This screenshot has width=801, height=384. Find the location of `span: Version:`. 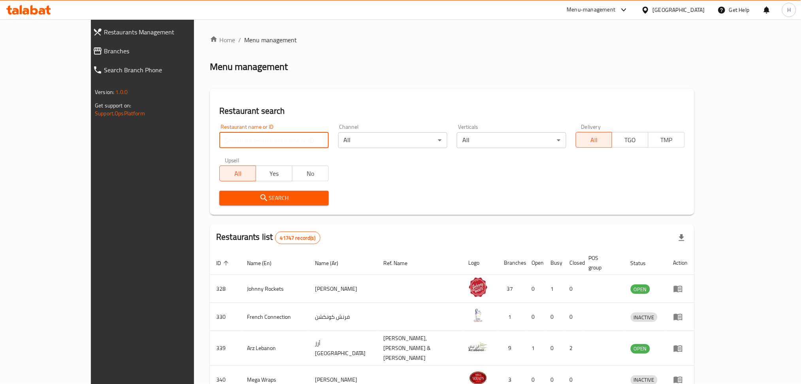

span: Version: is located at coordinates (104, 92).